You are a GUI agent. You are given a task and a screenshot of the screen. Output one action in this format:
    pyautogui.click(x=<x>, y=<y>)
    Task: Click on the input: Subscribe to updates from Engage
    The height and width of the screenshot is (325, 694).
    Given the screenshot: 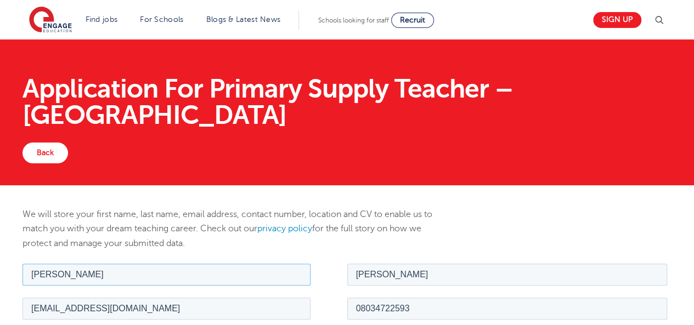 What is the action you would take?
    pyautogui.click(x=6, y=290)
    